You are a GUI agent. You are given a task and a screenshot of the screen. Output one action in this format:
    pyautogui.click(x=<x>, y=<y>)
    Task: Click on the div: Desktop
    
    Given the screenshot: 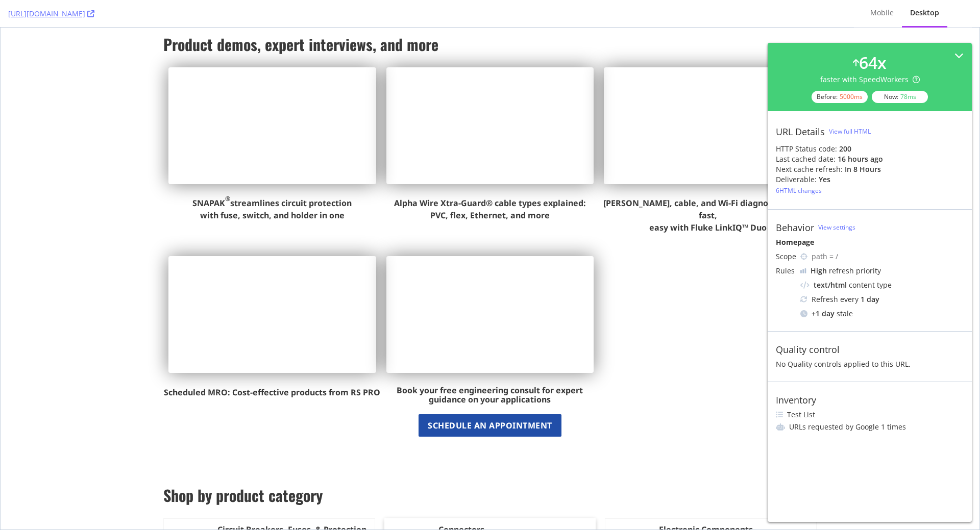 What is the action you would take?
    pyautogui.click(x=925, y=13)
    